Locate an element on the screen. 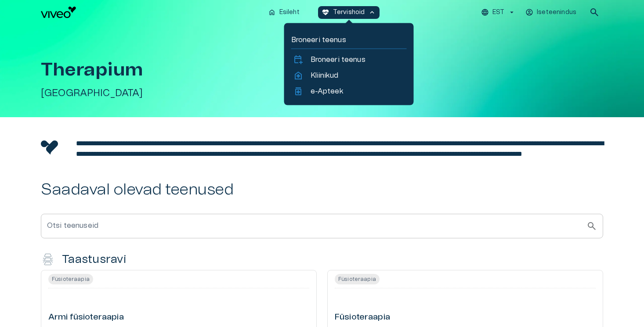 This screenshot has height=327, width=644. a: Navigate to homepage is located at coordinates (151, 12).